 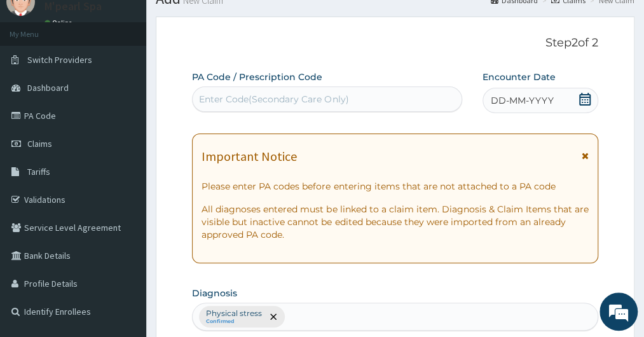 What do you see at coordinates (523, 101) in the screenshot?
I see `span: DD-MM-YYYY` at bounding box center [523, 101].